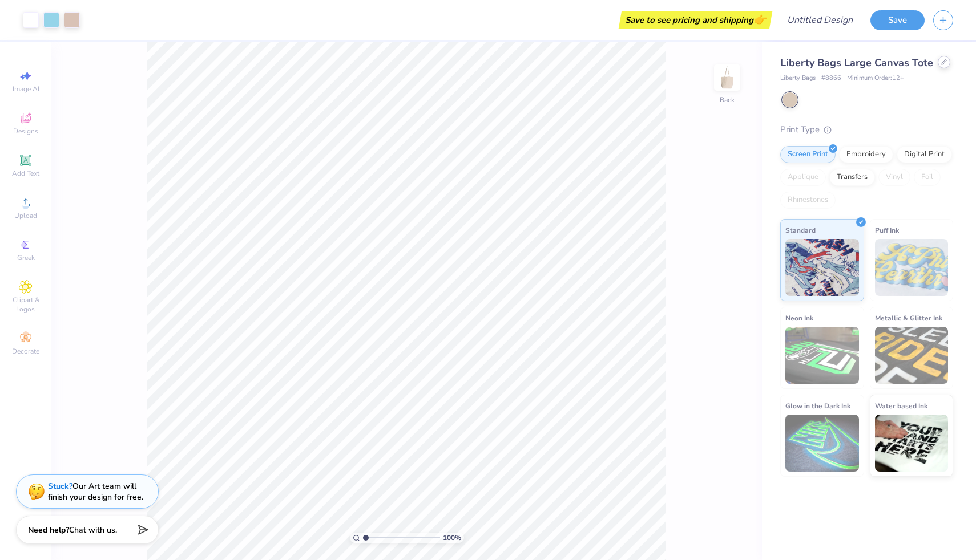 The height and width of the screenshot is (560, 976). I want to click on span: Minimum Order: 12 +, so click(875, 78).